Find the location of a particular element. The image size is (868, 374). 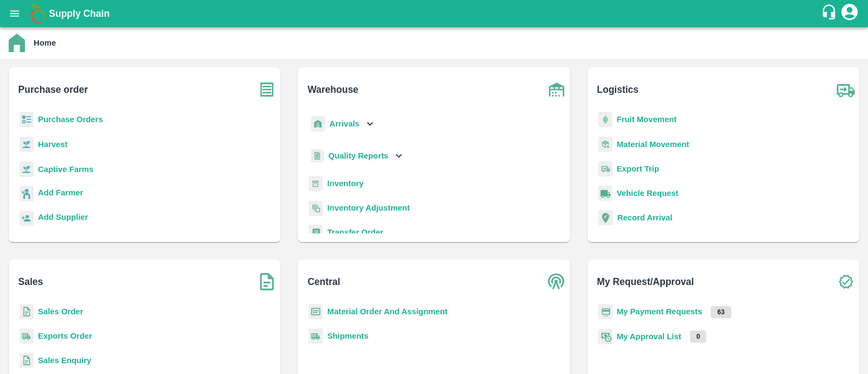

b: My Request/Approval is located at coordinates (645, 281).